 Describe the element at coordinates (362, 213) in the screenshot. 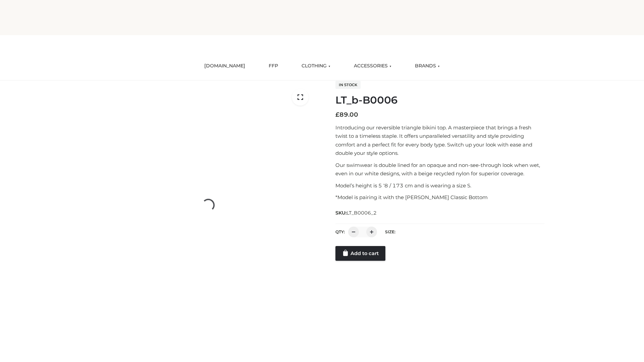

I see `span: LT_B0006_2` at that location.